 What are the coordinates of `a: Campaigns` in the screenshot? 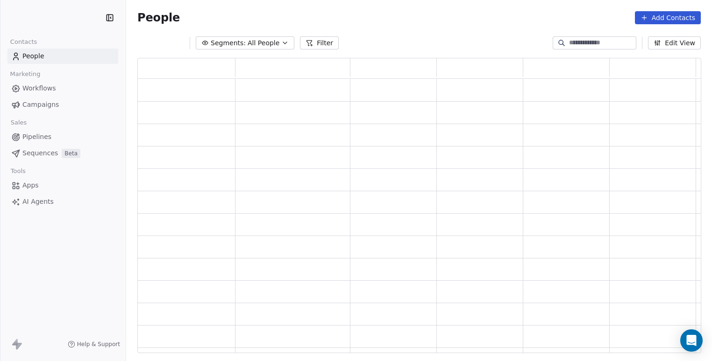 It's located at (63, 105).